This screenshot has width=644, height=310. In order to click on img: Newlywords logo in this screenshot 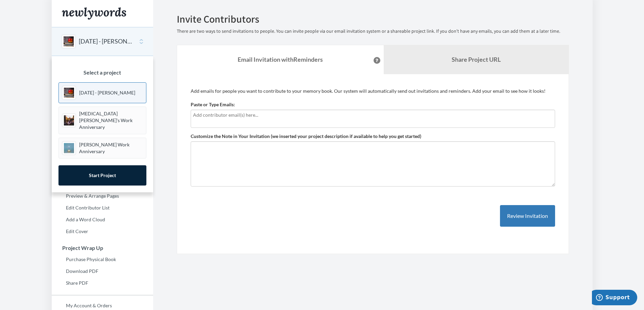, I will do `click(94, 14)`.